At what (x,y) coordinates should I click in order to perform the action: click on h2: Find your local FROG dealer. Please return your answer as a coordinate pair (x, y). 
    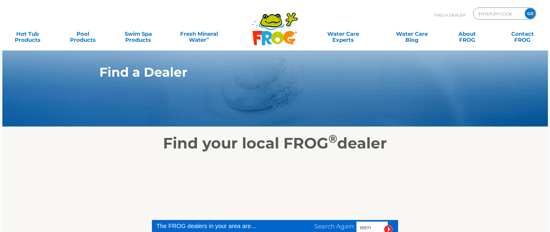
    Looking at the image, I should click on (275, 143).